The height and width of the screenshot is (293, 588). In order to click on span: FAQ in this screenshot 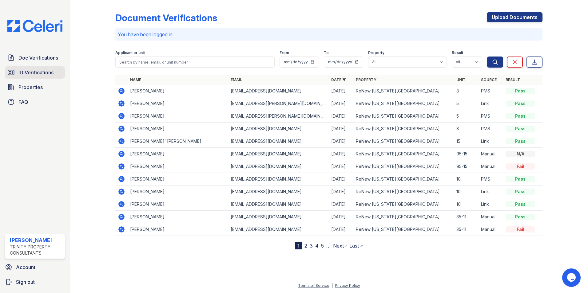, I will do `click(23, 102)`.